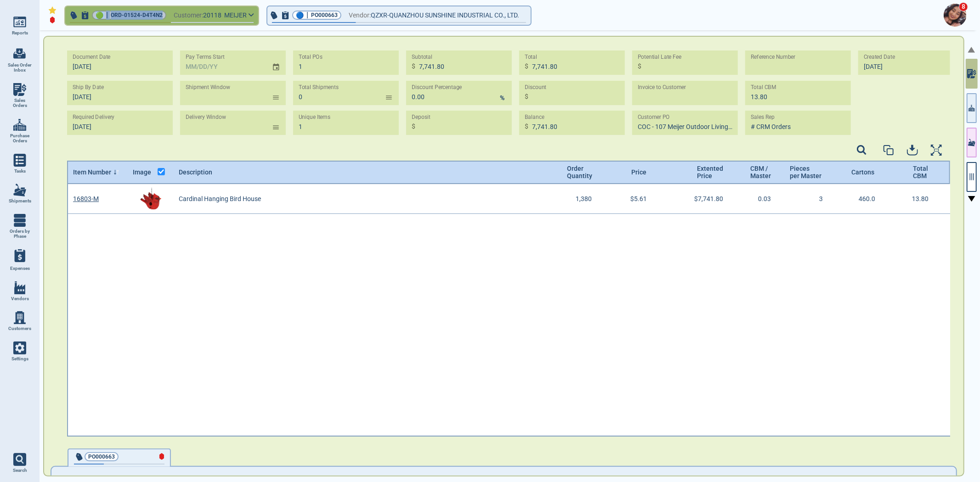  I want to click on img: 16803-MImg, so click(151, 199).